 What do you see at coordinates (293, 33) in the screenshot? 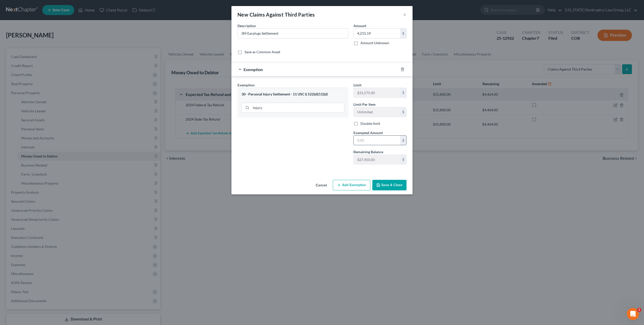
I see `input: Describe...` at bounding box center [293, 33].